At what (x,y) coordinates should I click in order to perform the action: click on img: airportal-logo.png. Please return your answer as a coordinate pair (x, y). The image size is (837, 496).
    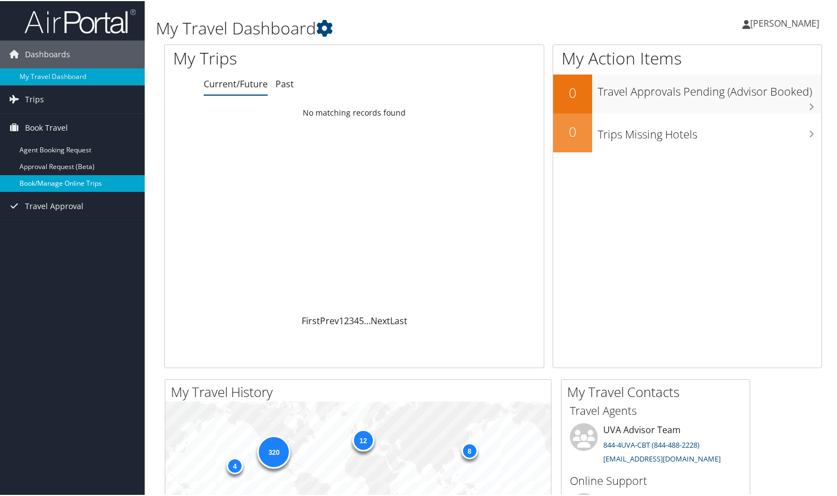
    Looking at the image, I should click on (80, 20).